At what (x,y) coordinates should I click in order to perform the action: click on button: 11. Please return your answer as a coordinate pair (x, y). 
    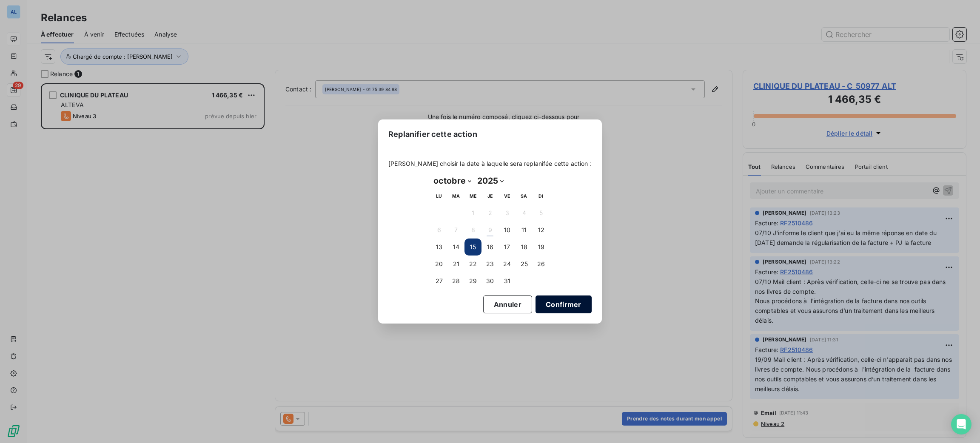
    Looking at the image, I should click on (524, 230).